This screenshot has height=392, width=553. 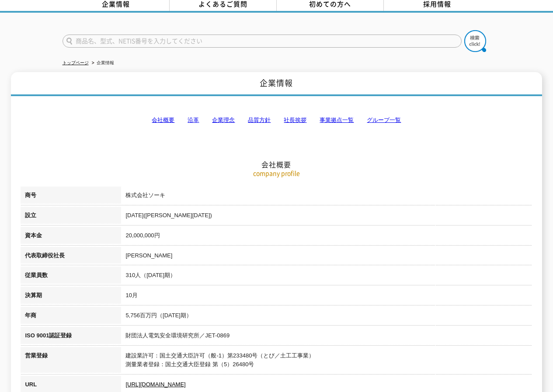 I want to click on th: 従業員数, so click(x=71, y=276).